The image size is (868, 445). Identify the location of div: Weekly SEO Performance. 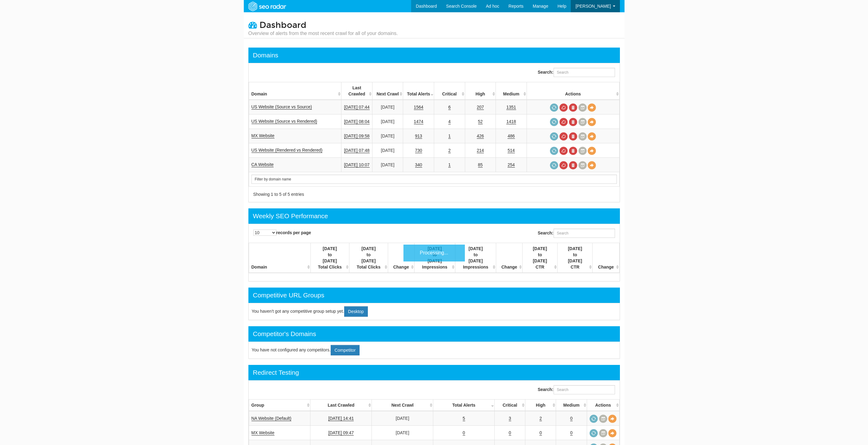
(291, 216).